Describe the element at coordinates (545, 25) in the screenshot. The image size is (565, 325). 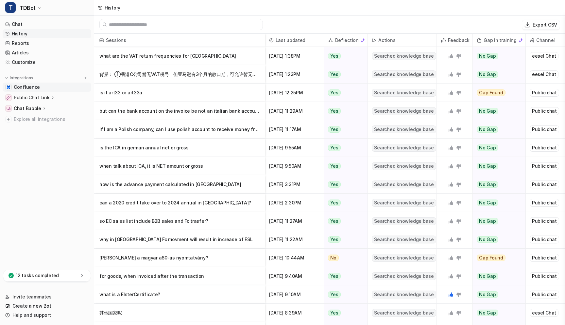
I see `p: Export CSV` at that location.